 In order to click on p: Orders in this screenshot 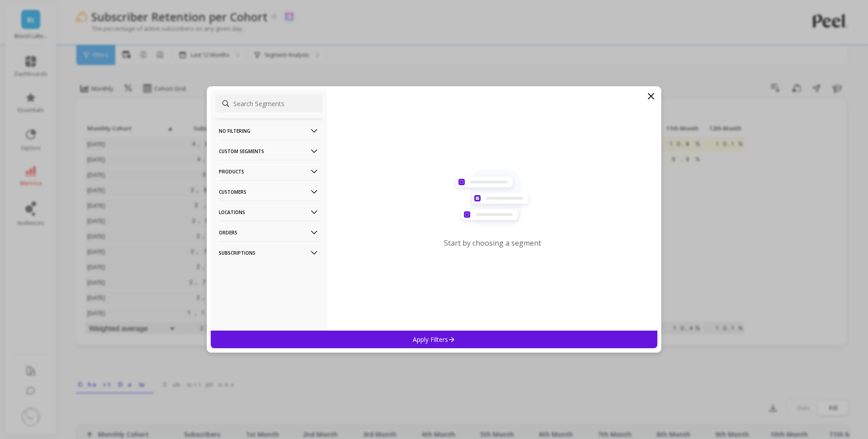, I will do `click(269, 232)`.